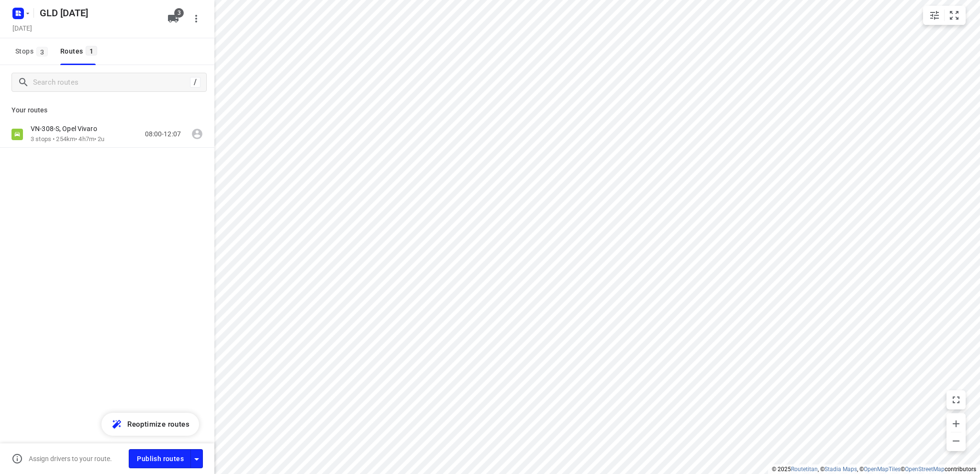 The width and height of the screenshot is (980, 474). What do you see at coordinates (70, 458) in the screenshot?
I see `p: Assign drivers to your route.` at bounding box center [70, 458].